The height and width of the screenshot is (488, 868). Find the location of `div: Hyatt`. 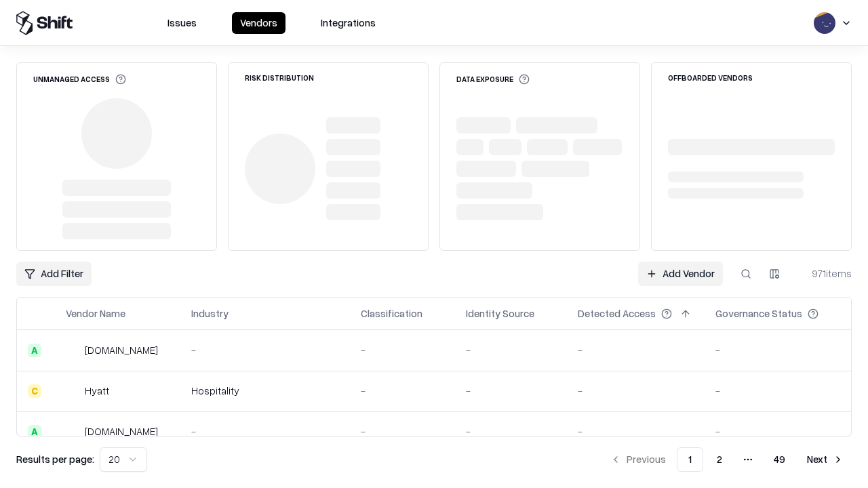

div: Hyatt is located at coordinates (97, 390).